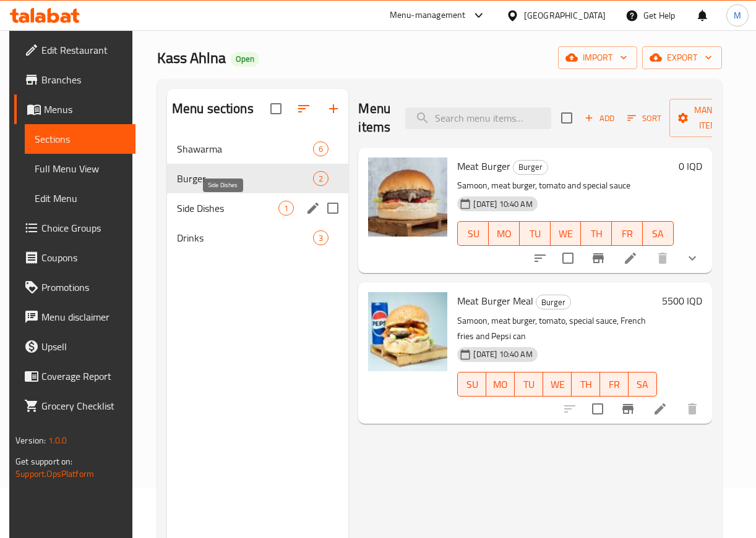  Describe the element at coordinates (478, 118) in the screenshot. I see `input: search` at that location.